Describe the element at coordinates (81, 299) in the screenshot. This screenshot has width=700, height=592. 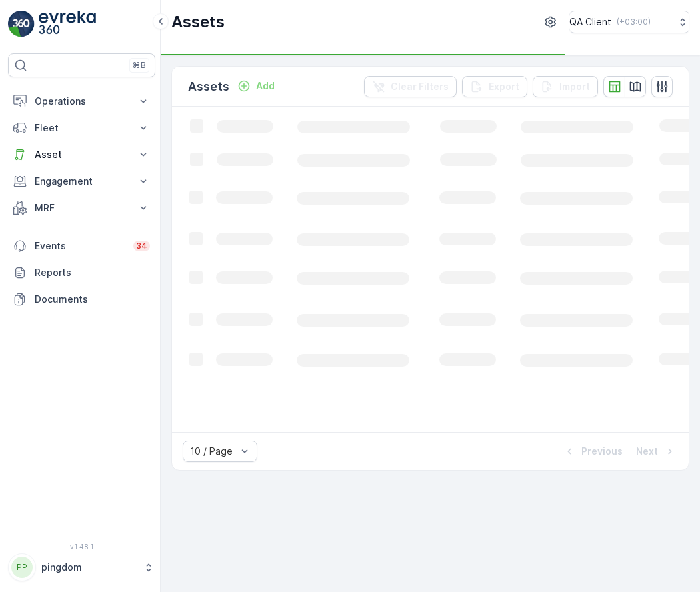
I see `a: Documents` at that location.